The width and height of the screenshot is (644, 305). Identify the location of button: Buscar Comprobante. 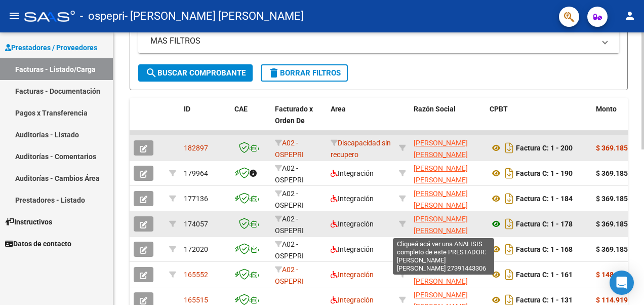
(195, 73).